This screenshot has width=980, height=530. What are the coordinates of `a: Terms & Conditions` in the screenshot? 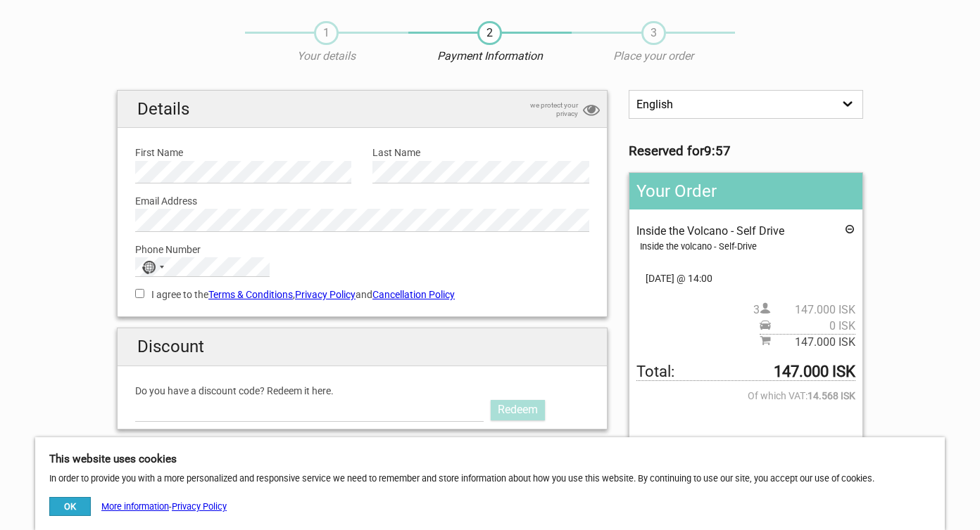 It's located at (251, 294).